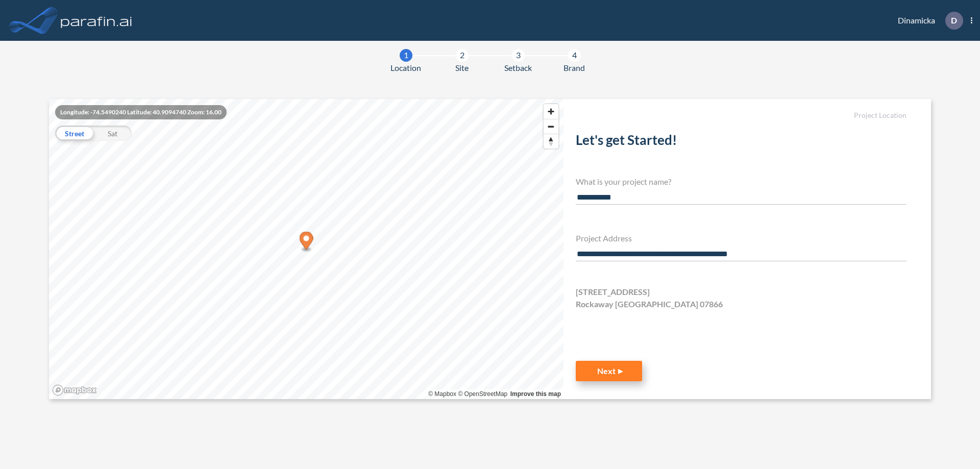  I want to click on div: 4, so click(574, 55).